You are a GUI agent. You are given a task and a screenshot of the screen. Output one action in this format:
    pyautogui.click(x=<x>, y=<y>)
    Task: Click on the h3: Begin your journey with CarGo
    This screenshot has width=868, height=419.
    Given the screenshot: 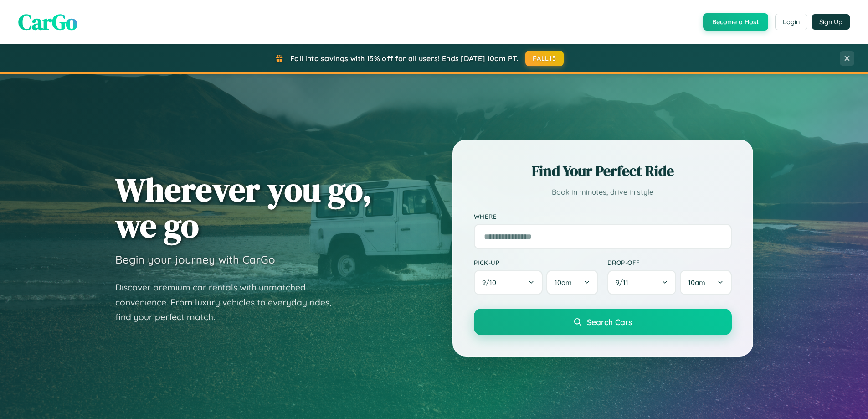 What is the action you would take?
    pyautogui.click(x=195, y=260)
    